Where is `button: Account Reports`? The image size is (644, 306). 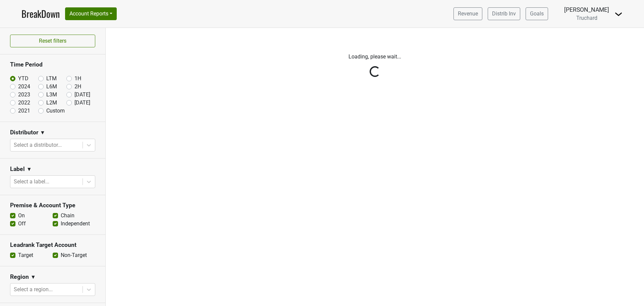 button: Account Reports is located at coordinates (91, 14).